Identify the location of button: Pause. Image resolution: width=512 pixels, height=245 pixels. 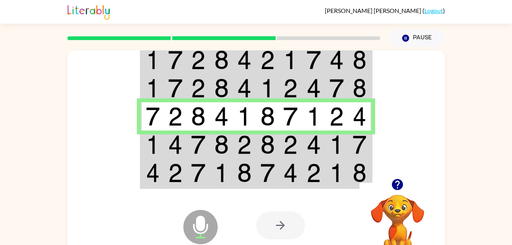
(417, 38).